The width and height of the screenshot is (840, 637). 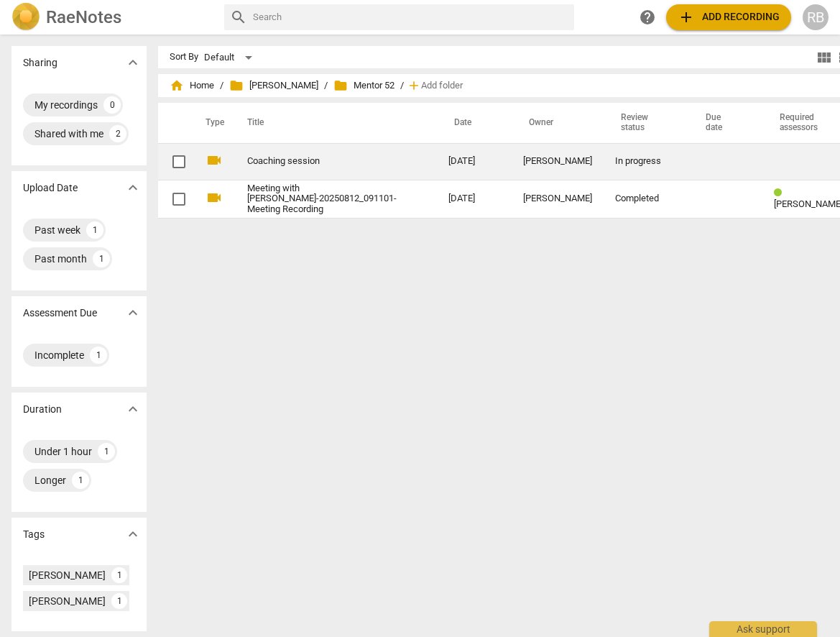 I want to click on p: Tags, so click(x=34, y=534).